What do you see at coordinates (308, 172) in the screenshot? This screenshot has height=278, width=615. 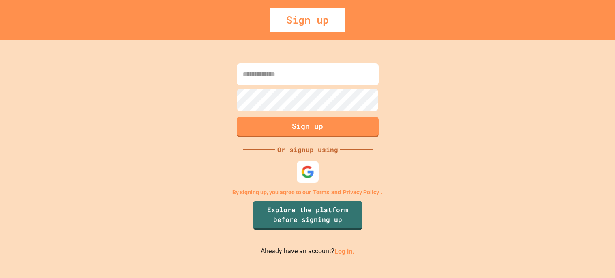 I see `img: google-icon.svg` at bounding box center [308, 172].